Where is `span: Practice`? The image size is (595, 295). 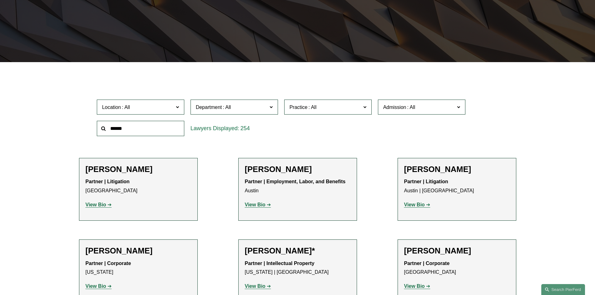 span: Practice is located at coordinates (299, 107).